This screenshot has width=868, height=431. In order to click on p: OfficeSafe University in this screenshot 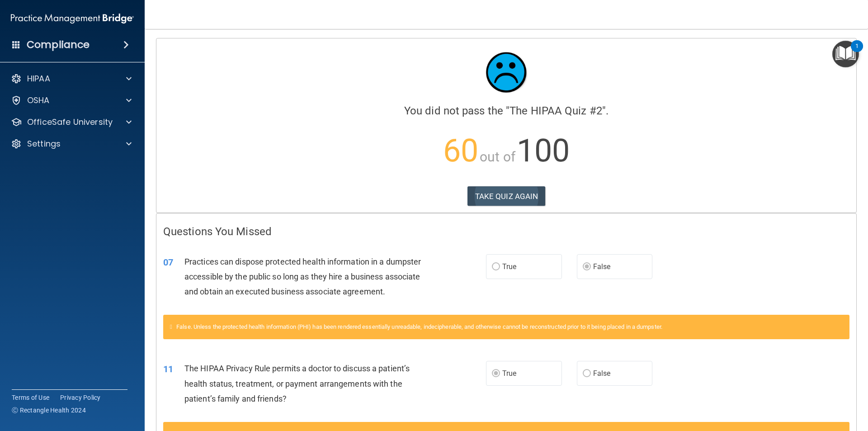, I will do `click(70, 122)`.